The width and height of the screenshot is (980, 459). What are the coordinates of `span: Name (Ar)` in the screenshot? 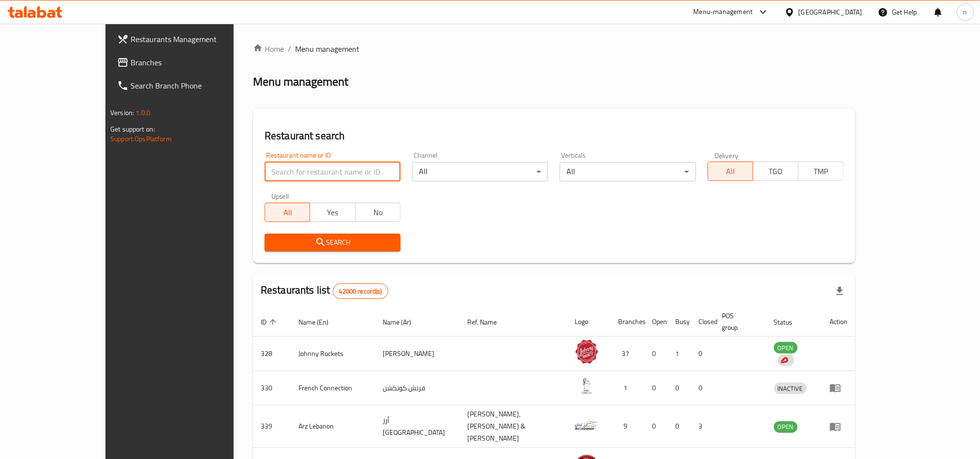 It's located at (403, 322).